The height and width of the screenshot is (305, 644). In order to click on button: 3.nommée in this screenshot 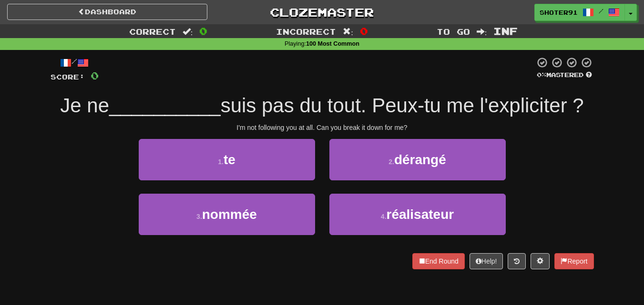, I will do `click(227, 214)`.